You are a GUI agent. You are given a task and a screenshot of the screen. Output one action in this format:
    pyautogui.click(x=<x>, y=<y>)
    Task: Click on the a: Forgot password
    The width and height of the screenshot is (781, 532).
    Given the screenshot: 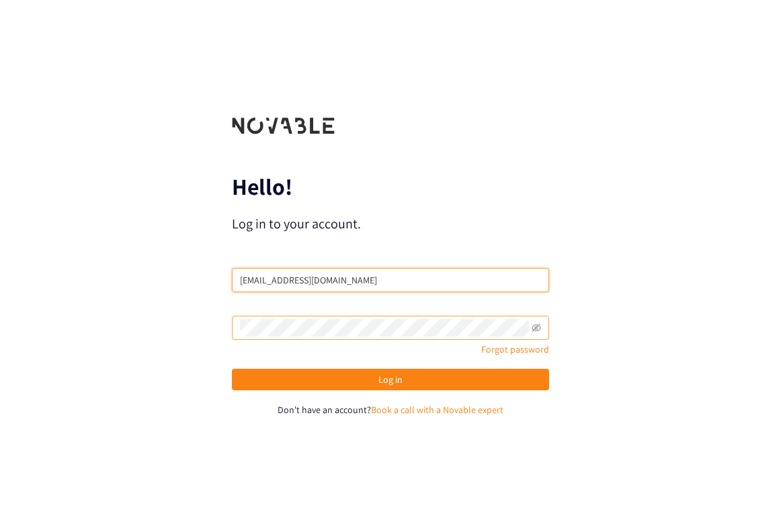 What is the action you would take?
    pyautogui.click(x=515, y=349)
    